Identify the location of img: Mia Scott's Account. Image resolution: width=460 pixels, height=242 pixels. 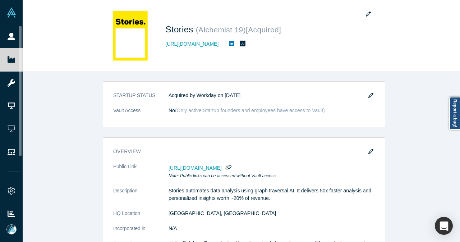
(12, 229).